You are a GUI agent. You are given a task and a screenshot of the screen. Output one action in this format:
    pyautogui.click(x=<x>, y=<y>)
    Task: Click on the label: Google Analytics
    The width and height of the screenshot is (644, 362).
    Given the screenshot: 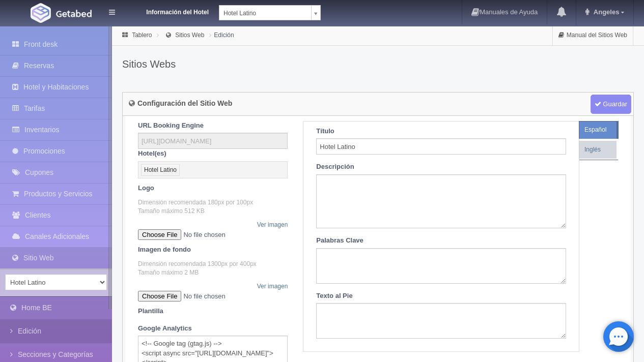 What is the action you would take?
    pyautogui.click(x=165, y=329)
    